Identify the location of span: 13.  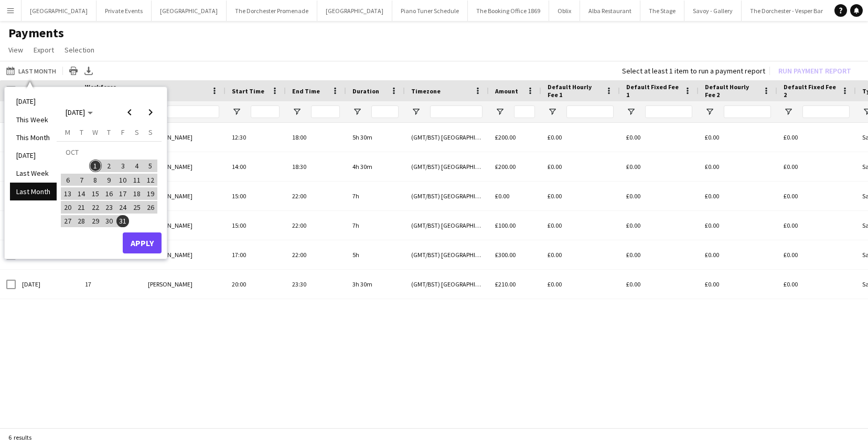
(67, 194).